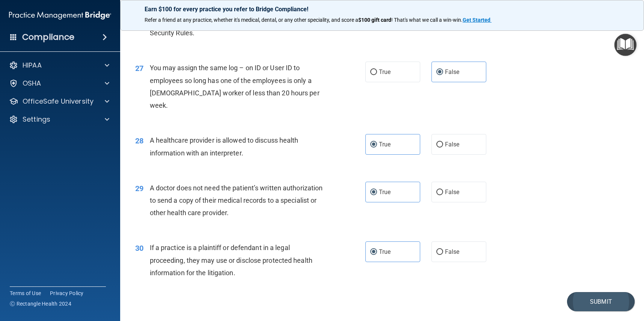 The height and width of the screenshot is (321, 644). I want to click on a: Get Started, so click(477, 20).